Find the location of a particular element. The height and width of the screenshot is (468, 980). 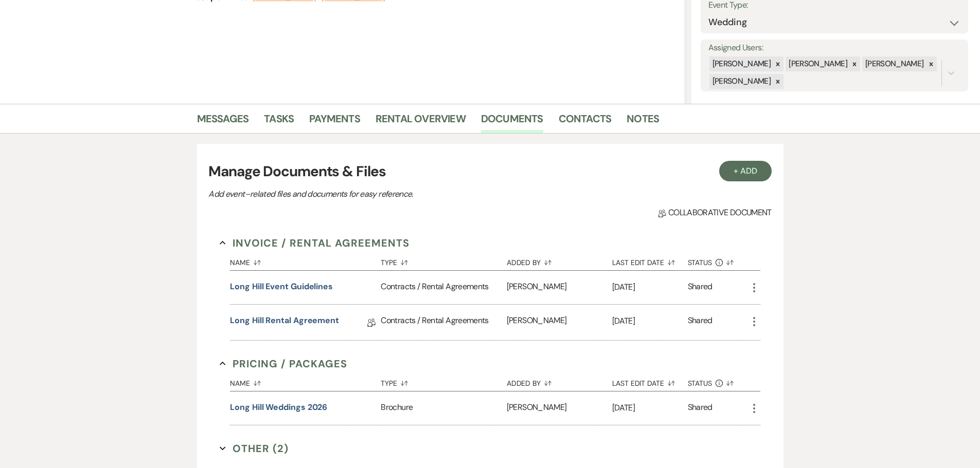

button: Other (2) is located at coordinates (254, 449).